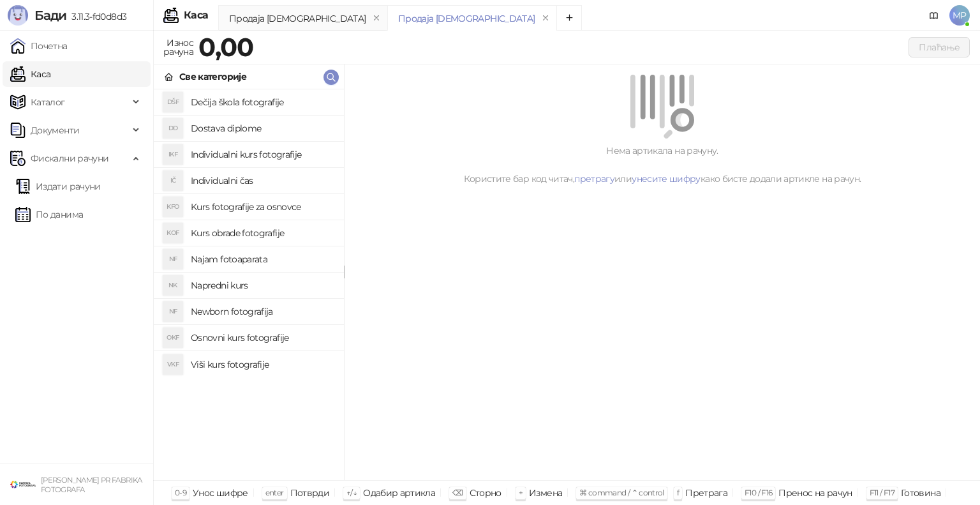  Describe the element at coordinates (173, 365) in the screenshot. I see `div: VKF` at that location.